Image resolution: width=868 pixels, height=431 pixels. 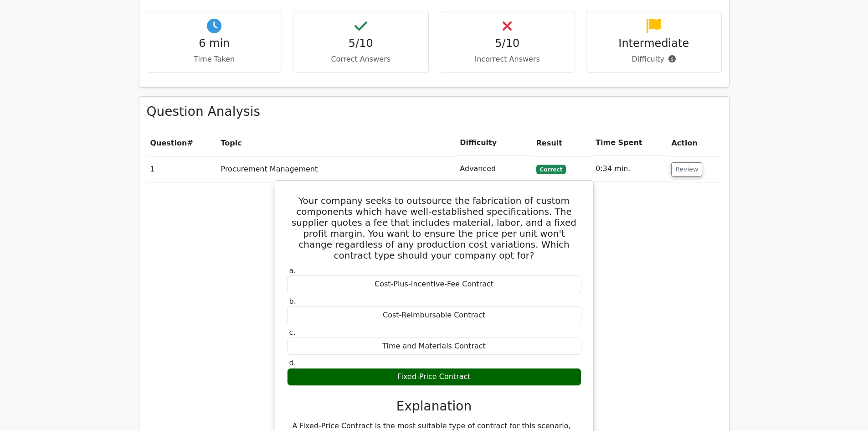 What do you see at coordinates (434, 407) in the screenshot?
I see `h3: Explanation` at bounding box center [434, 407].